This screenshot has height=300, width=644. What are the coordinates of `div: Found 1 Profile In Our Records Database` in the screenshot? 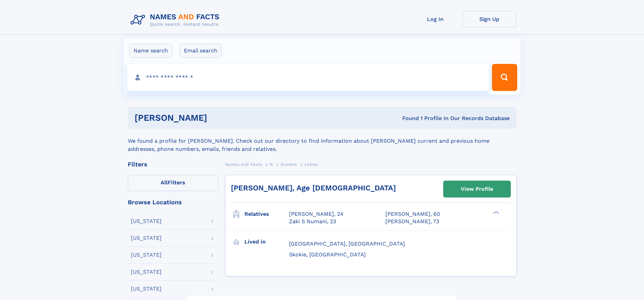 It's located at (407, 119).